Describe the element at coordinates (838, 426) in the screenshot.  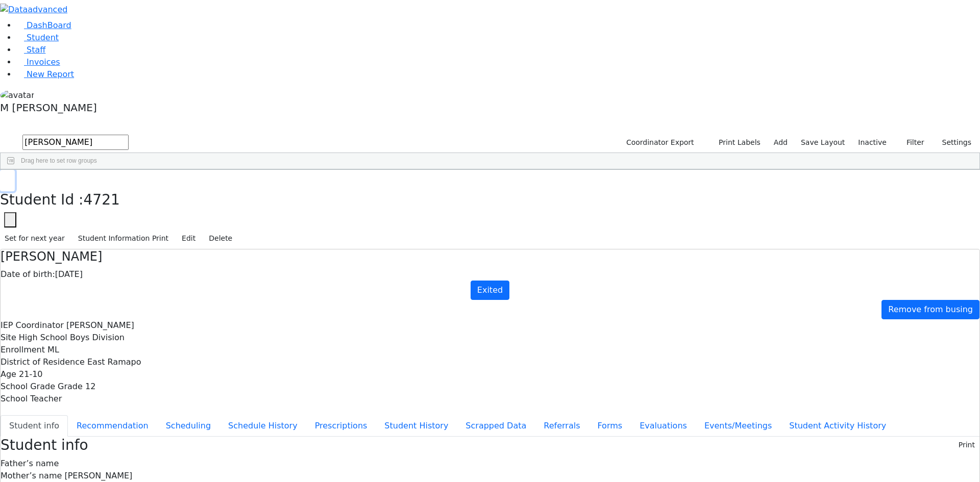
I see `button: Student Activity History` at that location.